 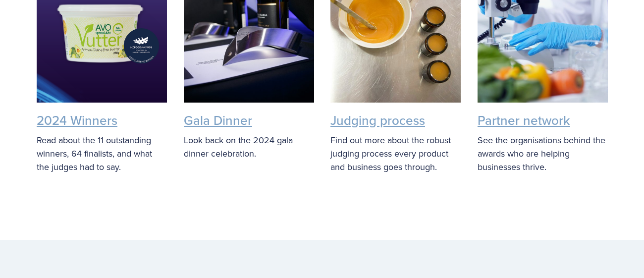 What do you see at coordinates (543, 153) in the screenshot?
I see `p: See the organisations behind the awards who are helping businesses thrive.` at bounding box center [543, 153].